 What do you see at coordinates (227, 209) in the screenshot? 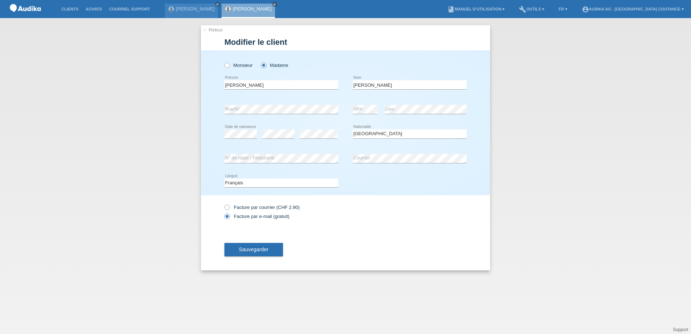
I see `input: Facture par courrier (CHF 2.90)` at bounding box center [227, 209].